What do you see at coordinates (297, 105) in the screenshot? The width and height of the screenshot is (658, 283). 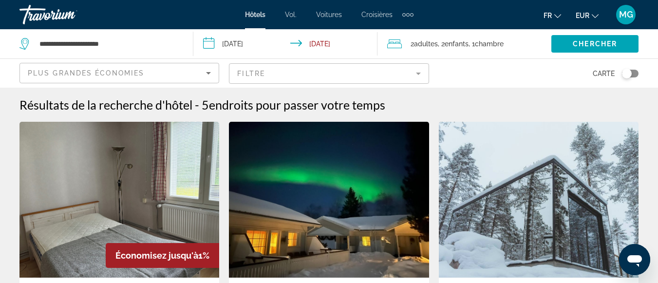 I see `span: endroits pour passer votre temps` at bounding box center [297, 105].